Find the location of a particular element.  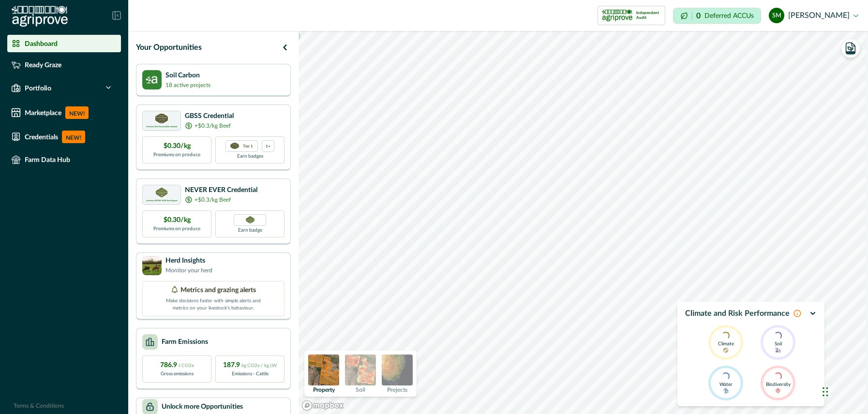

p: Your Opportunities is located at coordinates (169, 47).